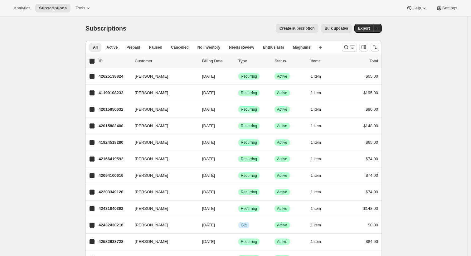  What do you see at coordinates (53, 8) in the screenshot?
I see `button: Subscriptions` at bounding box center [53, 8].